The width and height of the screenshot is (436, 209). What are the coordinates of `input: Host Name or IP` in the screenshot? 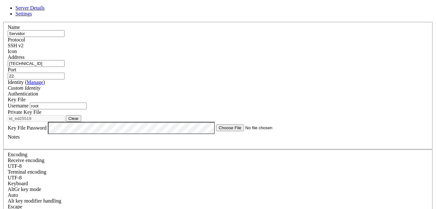 It's located at (36, 63).